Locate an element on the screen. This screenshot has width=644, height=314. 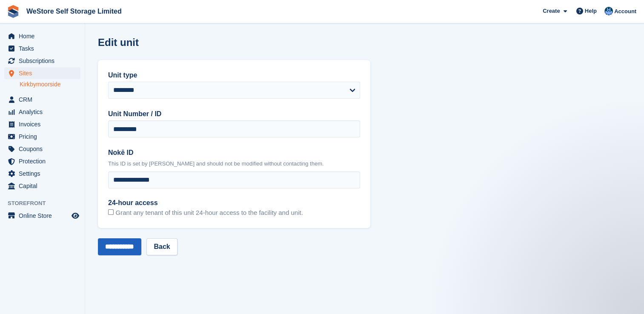
span: Online Store is located at coordinates (44, 216).